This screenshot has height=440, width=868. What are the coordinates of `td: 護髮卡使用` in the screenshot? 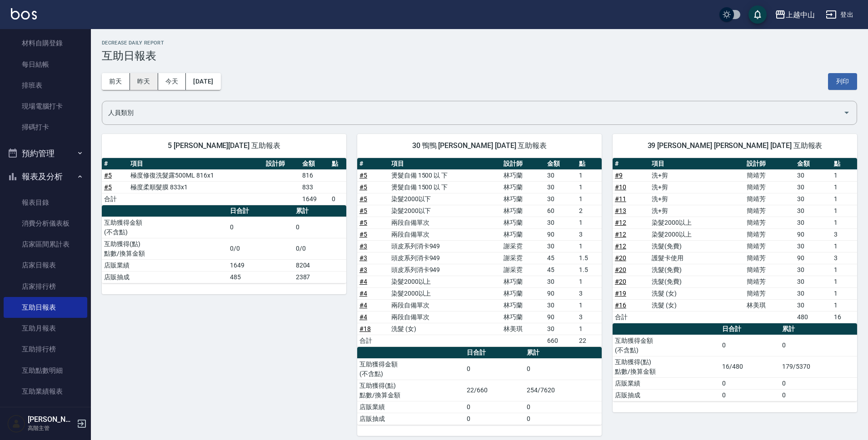 It's located at (697, 258).